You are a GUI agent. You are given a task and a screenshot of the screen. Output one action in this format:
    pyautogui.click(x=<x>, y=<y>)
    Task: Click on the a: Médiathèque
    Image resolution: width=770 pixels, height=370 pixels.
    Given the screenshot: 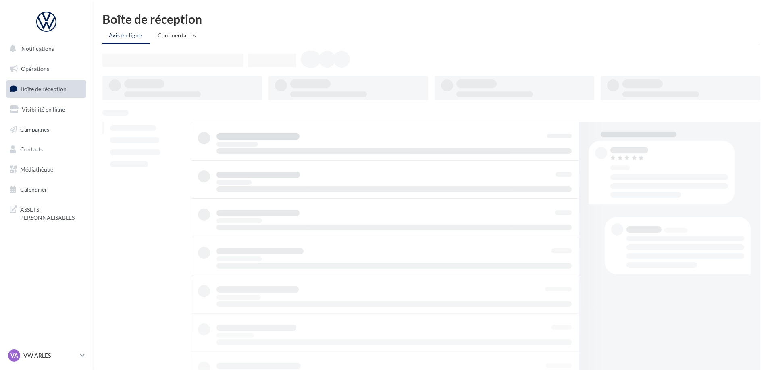 What is the action you would take?
    pyautogui.click(x=46, y=170)
    